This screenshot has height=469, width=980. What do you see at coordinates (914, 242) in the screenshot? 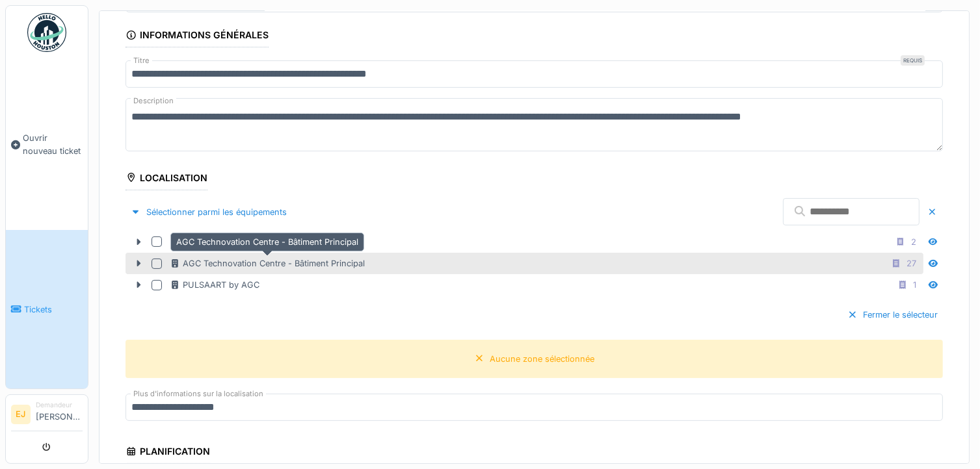
I see `div: 2` at bounding box center [914, 242].